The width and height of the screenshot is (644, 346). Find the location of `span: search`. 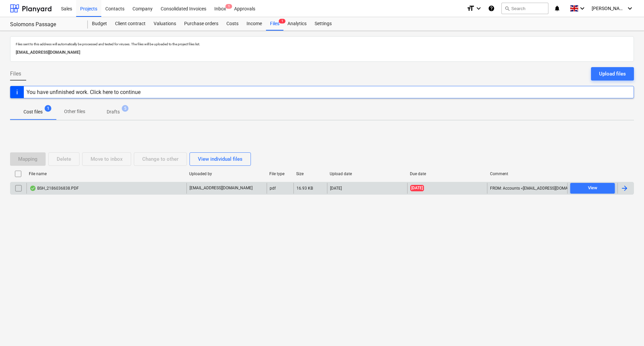

span: search is located at coordinates (507, 9).